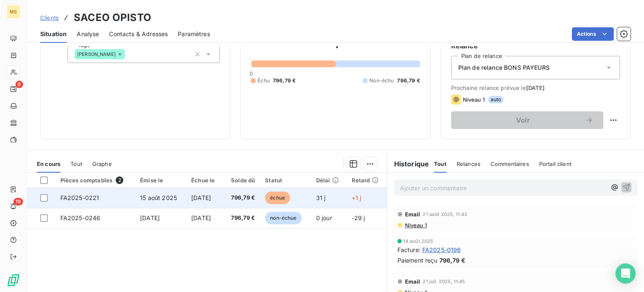  I want to click on span: FA2025-0246, so click(81, 217).